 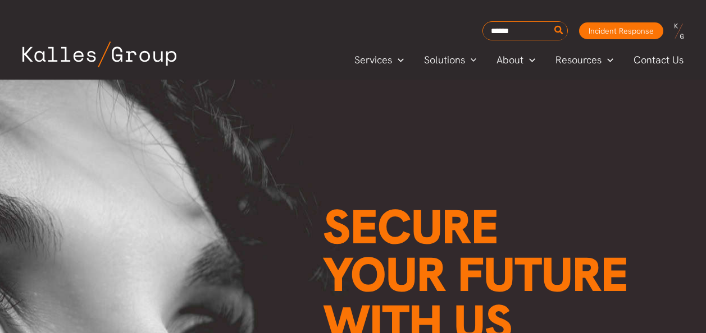 What do you see at coordinates (578, 60) in the screenshot?
I see `span: Resources` at bounding box center [578, 60].